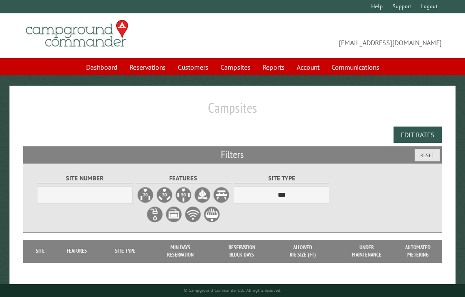 The height and width of the screenshot is (297, 465). I want to click on th: Automated metering, so click(417, 251).